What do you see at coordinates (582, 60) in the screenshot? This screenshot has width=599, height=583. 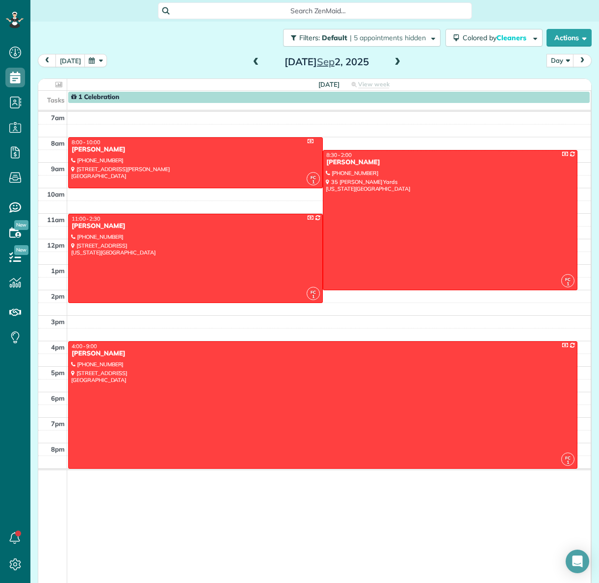 I see `button: next` at bounding box center [582, 60].